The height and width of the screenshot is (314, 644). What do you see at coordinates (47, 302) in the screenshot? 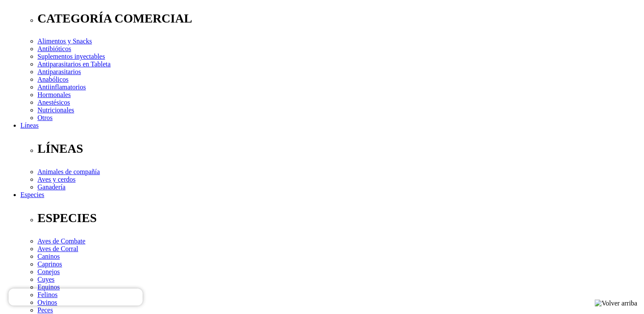
I see `a: Ovinos` at bounding box center [47, 302].